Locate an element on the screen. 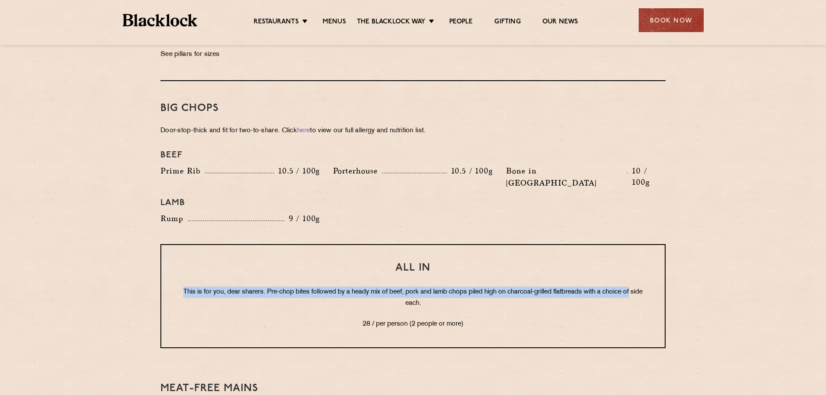 Image resolution: width=826 pixels, height=395 pixels. h4: Lamb is located at coordinates (413, 203).